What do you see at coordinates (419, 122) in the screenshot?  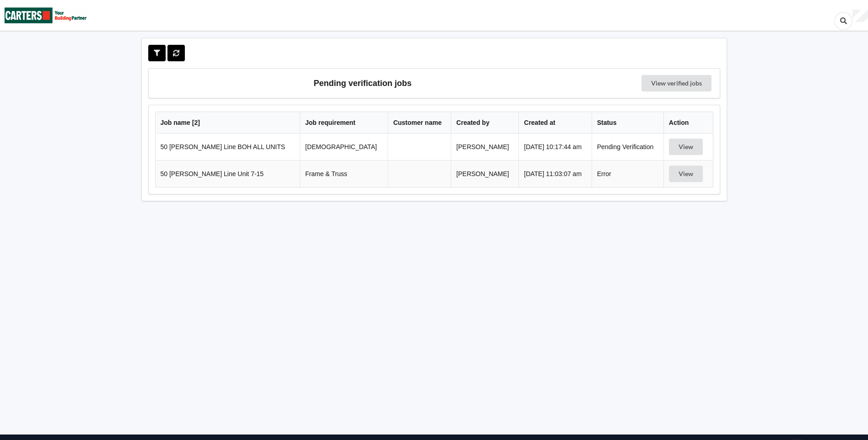 I see `th: Customer name` at bounding box center [419, 122].